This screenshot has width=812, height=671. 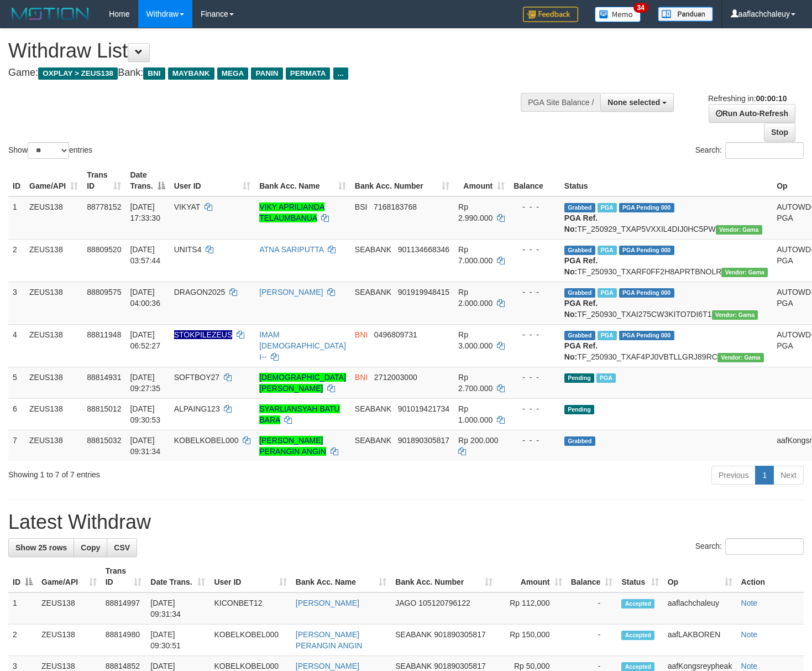 I want to click on td: 4, so click(x=17, y=345).